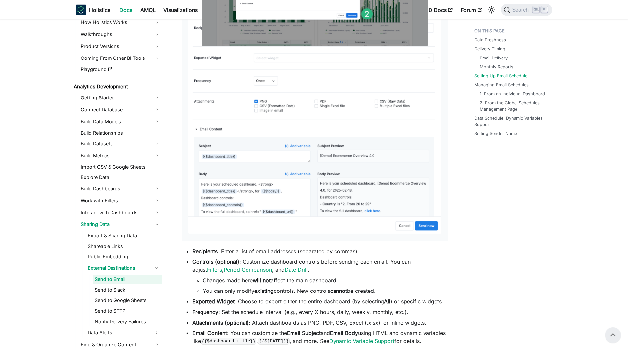  What do you see at coordinates (148, 10) in the screenshot?
I see `a: AMQL` at bounding box center [148, 10].